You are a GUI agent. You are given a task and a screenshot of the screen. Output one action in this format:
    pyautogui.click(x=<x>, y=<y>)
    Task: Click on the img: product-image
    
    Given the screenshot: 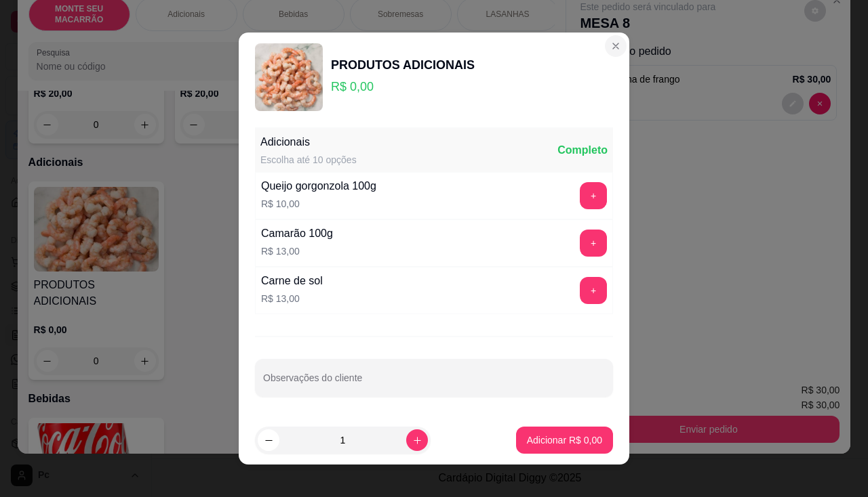 What is the action you would take?
    pyautogui.click(x=289, y=77)
    